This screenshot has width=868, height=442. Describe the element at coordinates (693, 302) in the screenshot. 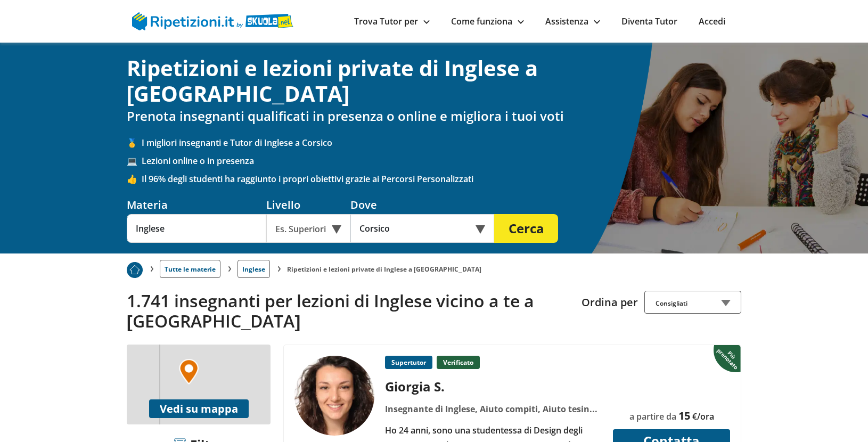

I see `div: Consigliati` at that location.